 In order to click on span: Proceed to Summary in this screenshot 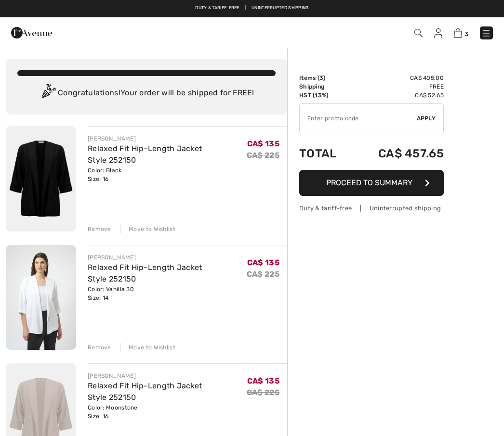, I will do `click(369, 182)`.